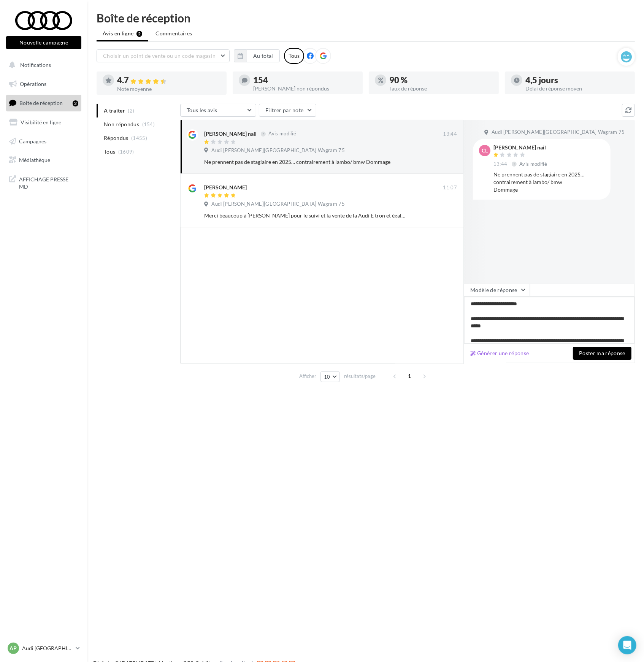 Image resolution: width=644 pixels, height=662 pixels. Describe the element at coordinates (44, 141) in the screenshot. I see `a: Campagnes` at that location.